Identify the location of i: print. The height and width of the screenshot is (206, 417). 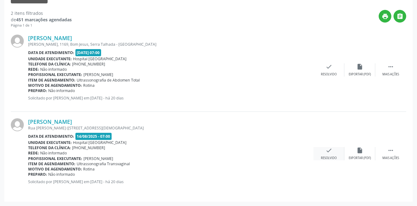
(385, 16).